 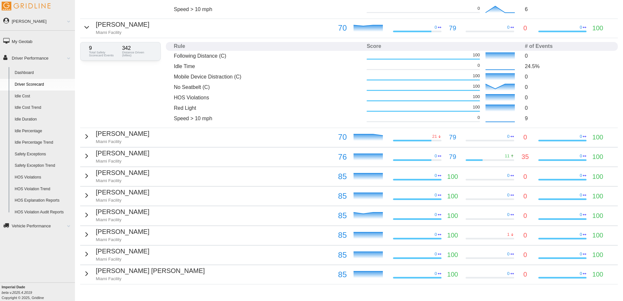 What do you see at coordinates (532, 66) in the screenshot?
I see `span: 24.5 %` at bounding box center [532, 66].